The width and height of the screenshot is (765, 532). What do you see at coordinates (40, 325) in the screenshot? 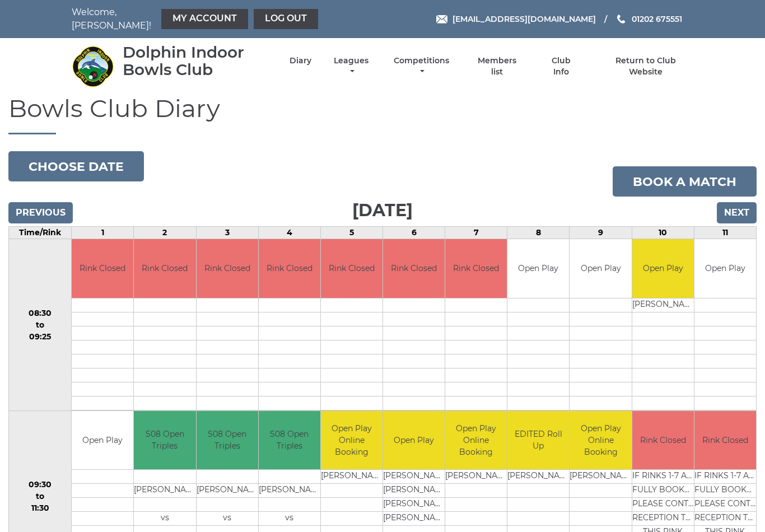
I see `td: 08:30 to 09:25` at bounding box center [40, 325].